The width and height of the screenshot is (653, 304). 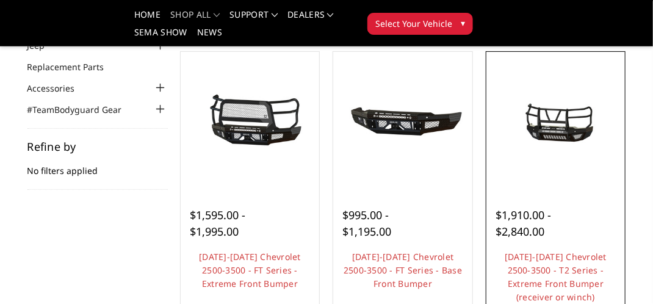 What do you see at coordinates (217, 223) in the screenshot?
I see `span: $1,595.00 - $1,995.00` at bounding box center [217, 223].